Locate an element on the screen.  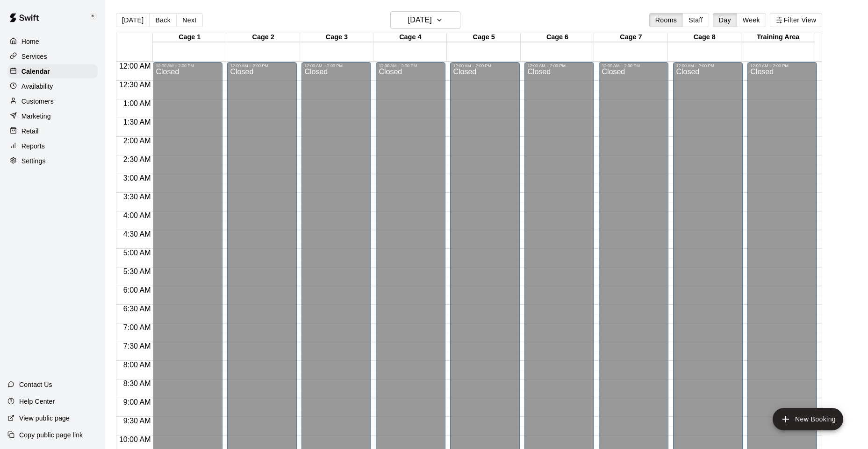
p: Copy public page link is located at coordinates (51, 435).